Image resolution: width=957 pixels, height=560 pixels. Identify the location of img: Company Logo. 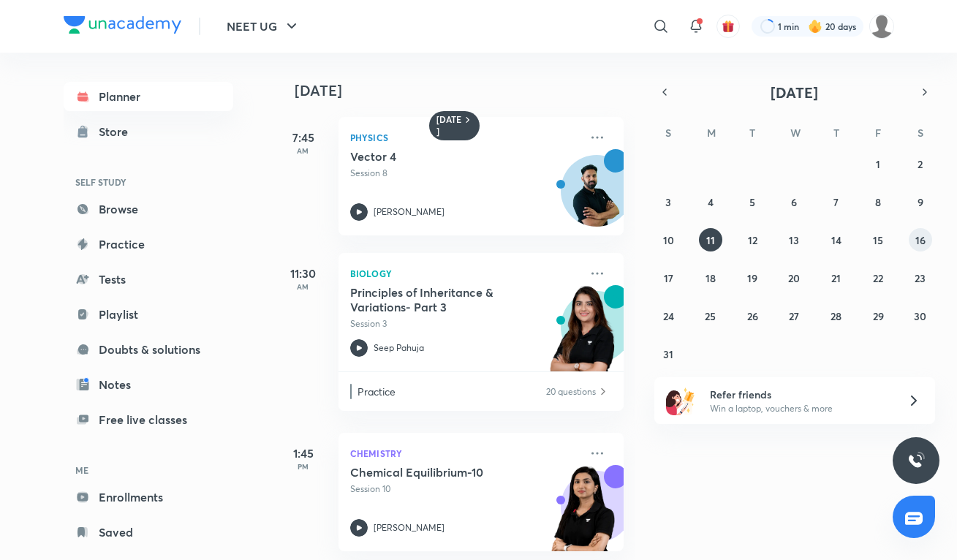
(122, 25).